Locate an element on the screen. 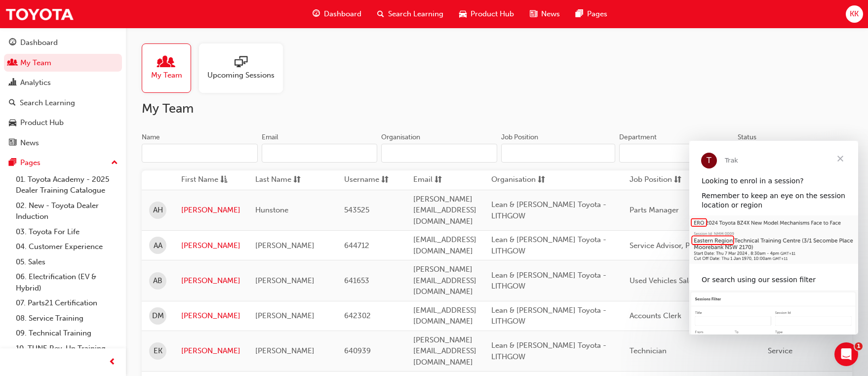 The image size is (868, 376). span: Pages is located at coordinates (597, 14).